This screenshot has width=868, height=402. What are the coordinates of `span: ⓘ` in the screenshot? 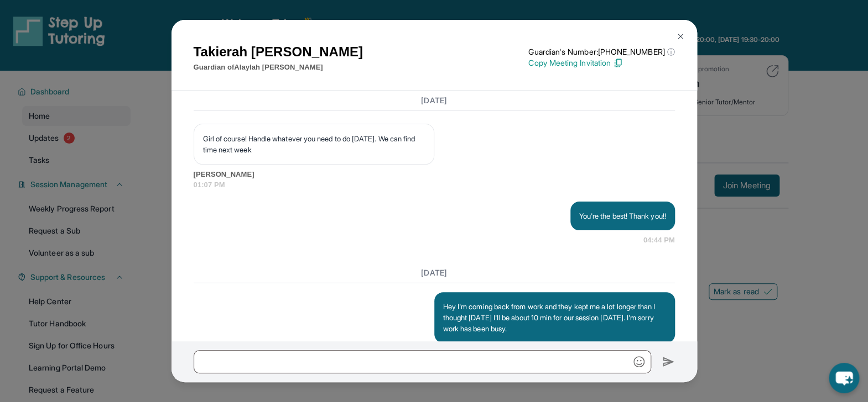 It's located at (670, 52).